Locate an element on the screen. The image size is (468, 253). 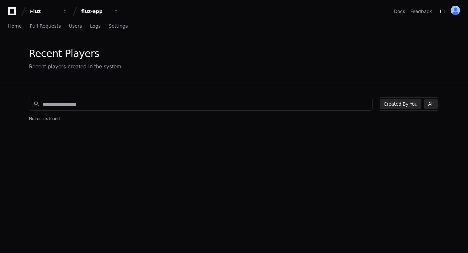
span: Pull Requests is located at coordinates (45, 26).